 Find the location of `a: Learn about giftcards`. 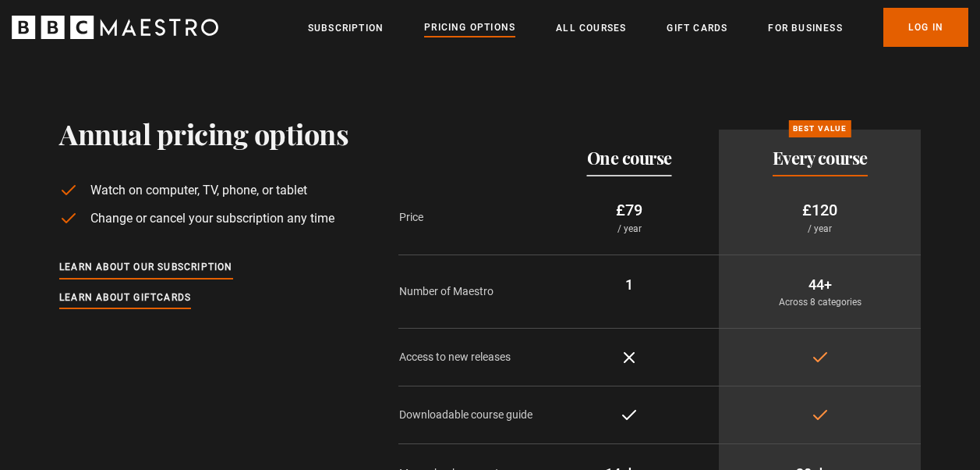

a: Learn about giftcards is located at coordinates (125, 298).